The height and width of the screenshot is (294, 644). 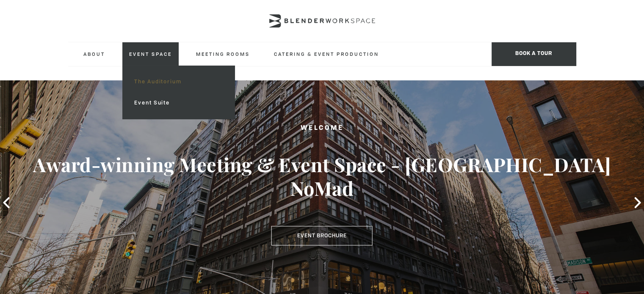 I want to click on a: The Auditorium, so click(x=178, y=82).